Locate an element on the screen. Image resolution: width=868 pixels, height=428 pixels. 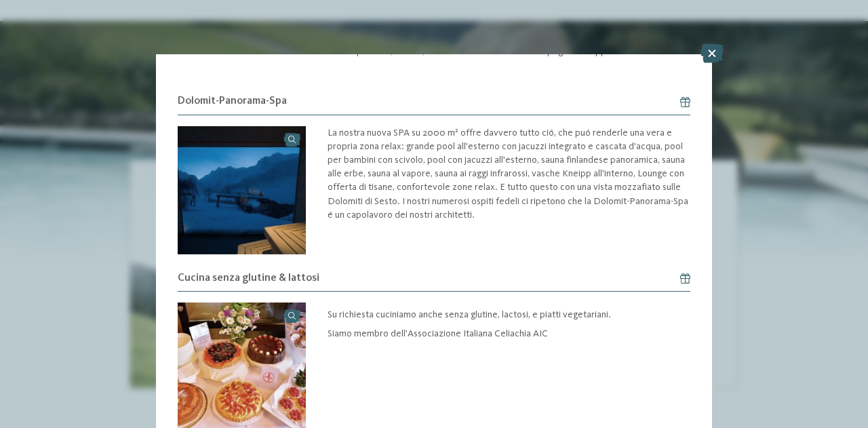
span: Dolomit-Panorama-Spa is located at coordinates (232, 101).